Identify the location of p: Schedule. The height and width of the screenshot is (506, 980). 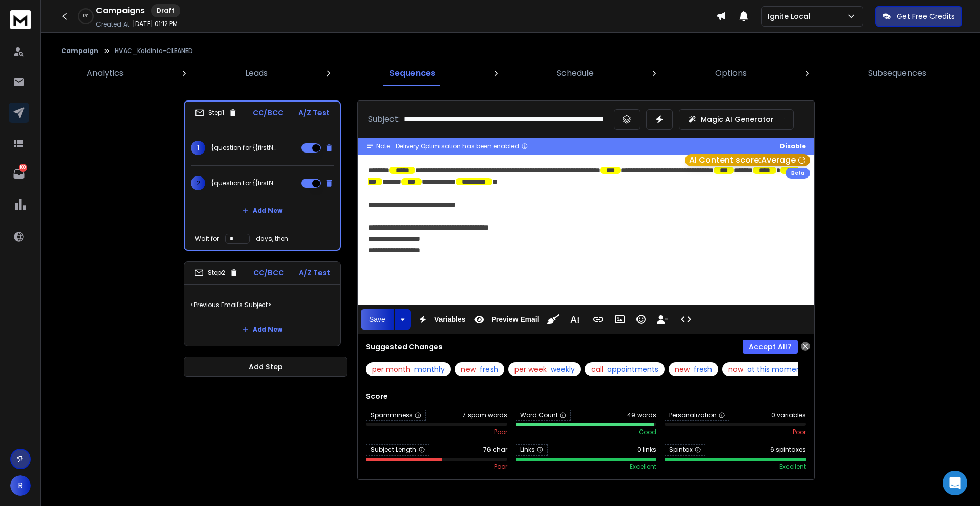
(576, 74).